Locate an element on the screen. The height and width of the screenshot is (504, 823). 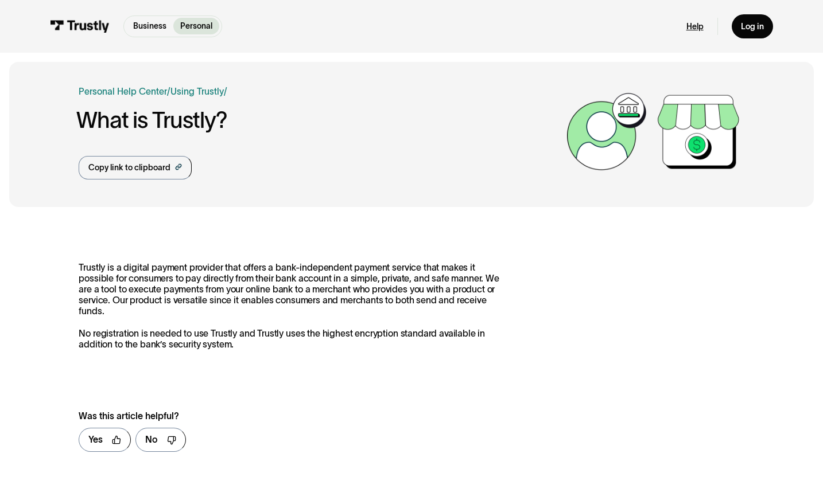
p: Business is located at coordinates (149, 26).